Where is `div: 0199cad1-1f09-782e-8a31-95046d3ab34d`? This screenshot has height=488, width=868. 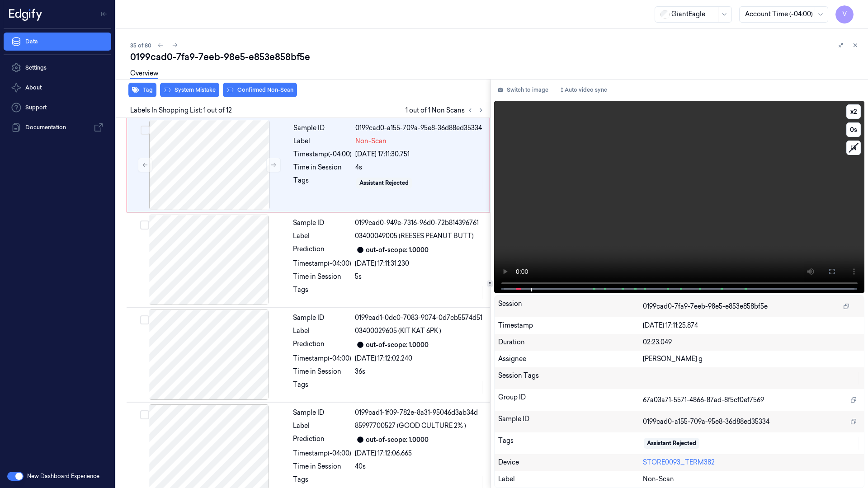 div: 0199cad1-1f09-782e-8a31-95046d3ab34d is located at coordinates (420, 412).